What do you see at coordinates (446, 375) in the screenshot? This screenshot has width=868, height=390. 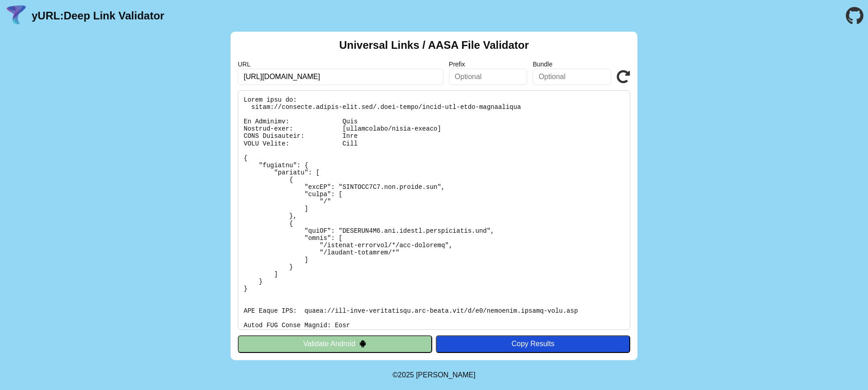 I see `a: Michael Ibragimchayev's Personal Site` at bounding box center [446, 375].